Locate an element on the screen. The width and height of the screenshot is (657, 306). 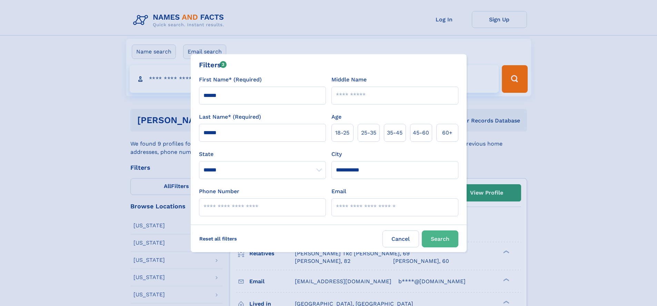
div: Filters is located at coordinates (213, 65).